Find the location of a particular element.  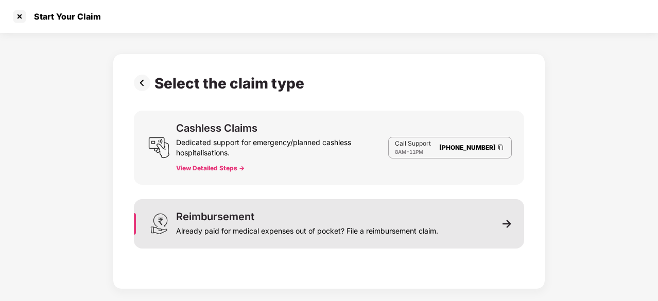

div: Already paid for medical expenses out of pocket? File a reimbursement claim. is located at coordinates (307, 229).